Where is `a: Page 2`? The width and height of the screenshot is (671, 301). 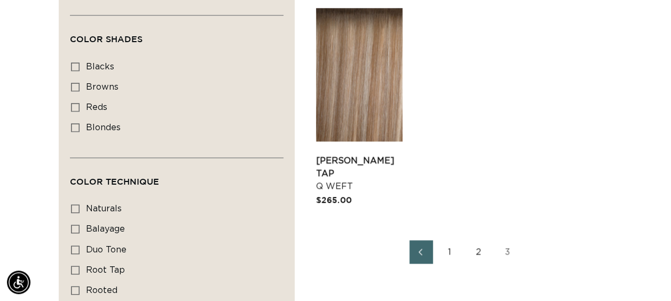 a: Page 2 is located at coordinates (479, 252).